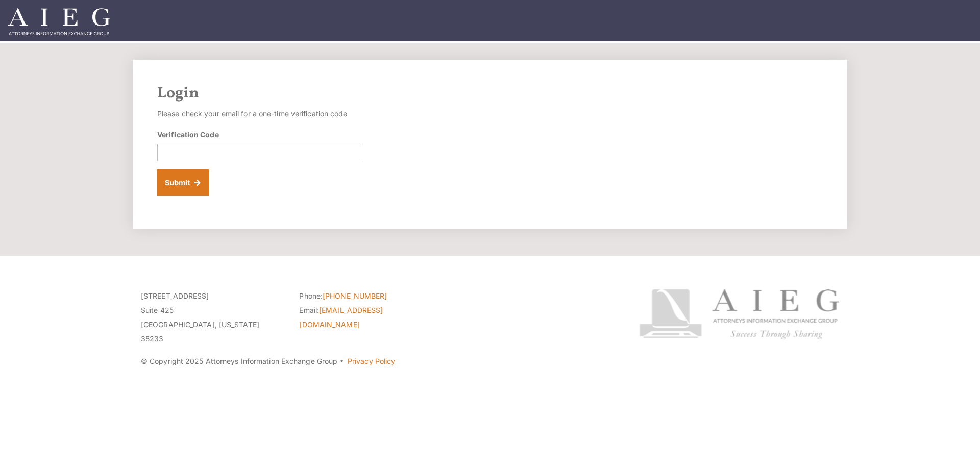  Describe the element at coordinates (188, 134) in the screenshot. I see `label: Verification Code` at that location.